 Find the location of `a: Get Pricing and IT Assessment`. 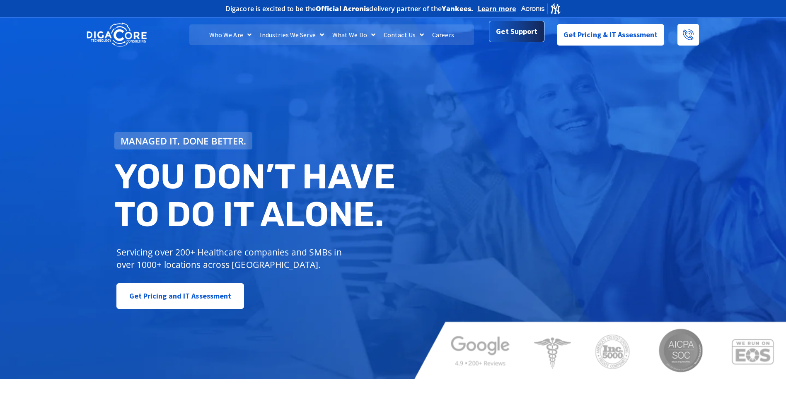

a: Get Pricing and IT Assessment is located at coordinates (180, 296).